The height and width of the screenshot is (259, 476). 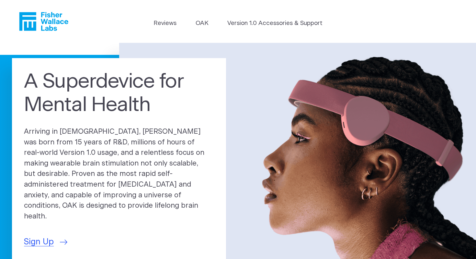 What do you see at coordinates (44, 21) in the screenshot?
I see `a: Fisher Wallace` at bounding box center [44, 21].